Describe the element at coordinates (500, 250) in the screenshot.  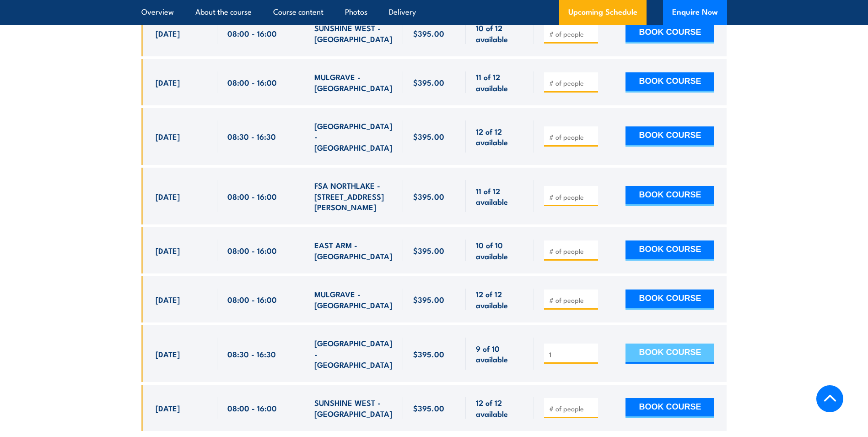
I see `span: 10 of 10 available` at that location.